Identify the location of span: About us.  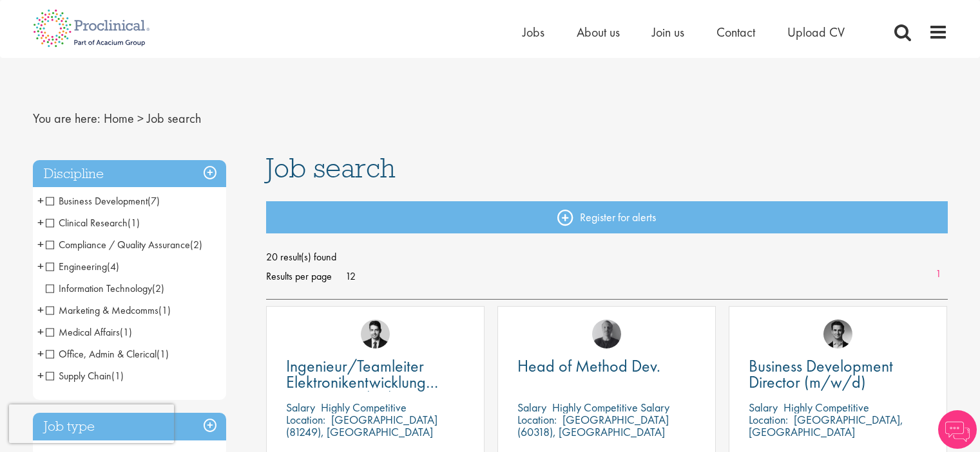
(598, 32).